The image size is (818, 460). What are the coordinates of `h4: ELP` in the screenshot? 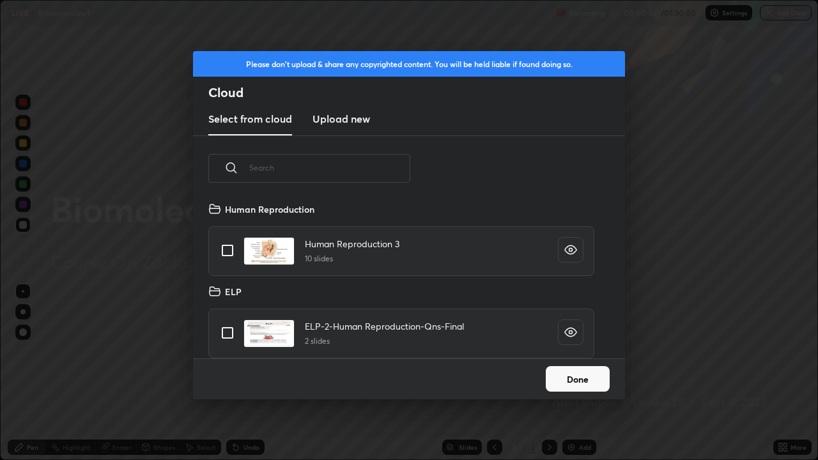 It's located at (233, 291).